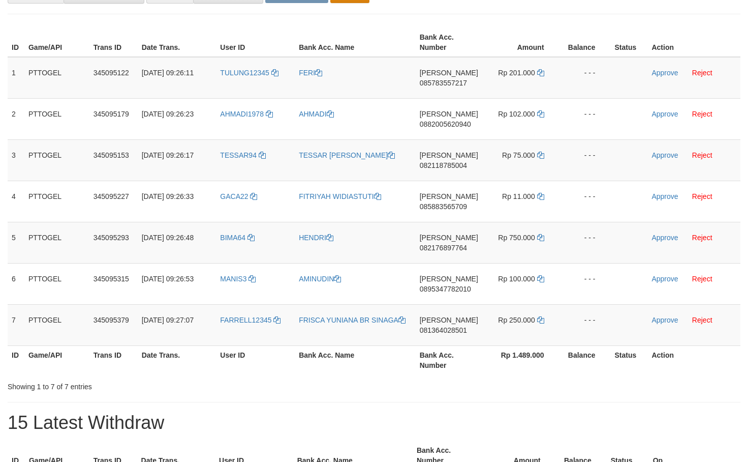 This screenshot has height=462, width=748. What do you see at coordinates (16, 242) in the screenshot?
I see `td: 5` at bounding box center [16, 242].